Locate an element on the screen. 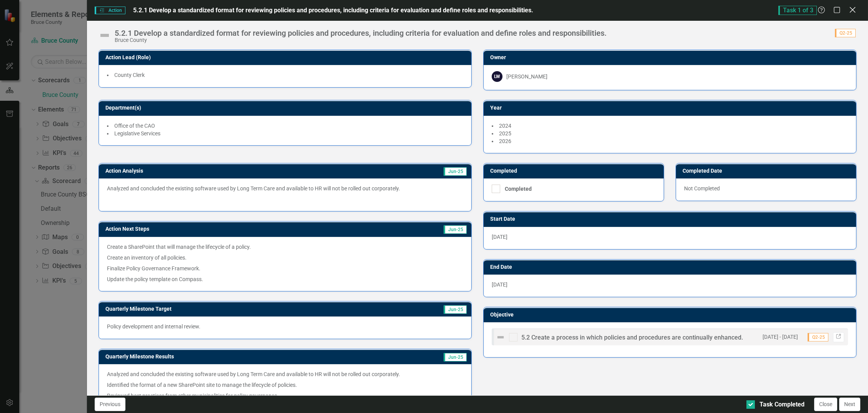 This screenshot has height=413, width=868. p: Reviewed best practices from other municipalities for policy governance. is located at coordinates (285, 396).